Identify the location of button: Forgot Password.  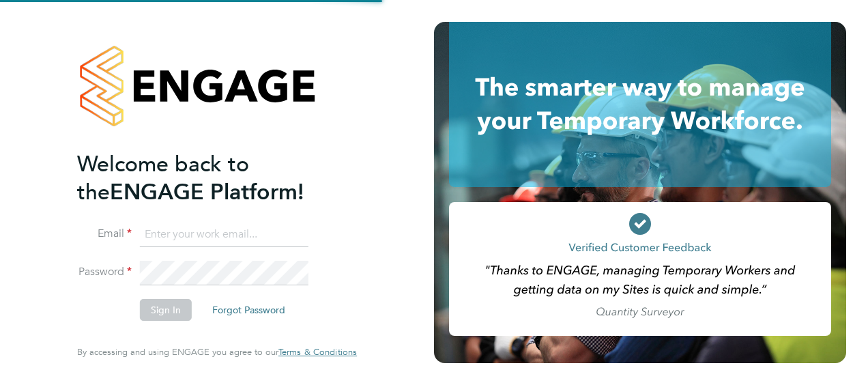
(249, 310).